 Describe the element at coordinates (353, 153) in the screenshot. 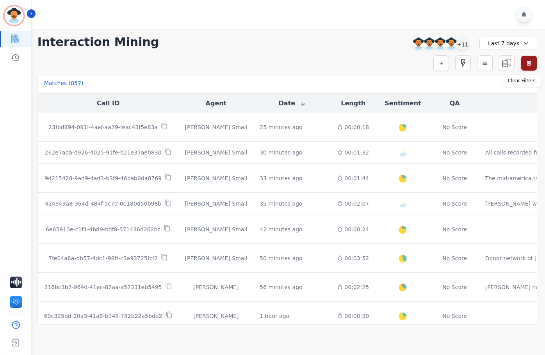

I see `div: 00:01:32` at that location.